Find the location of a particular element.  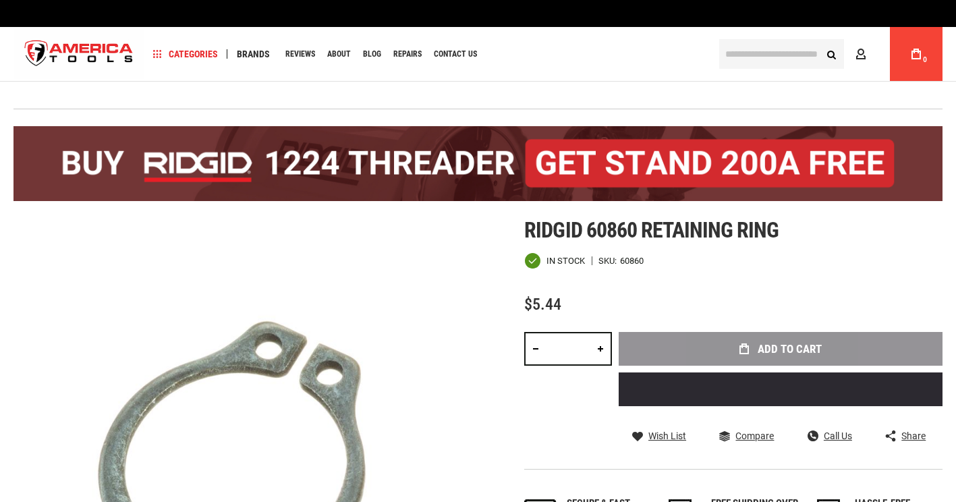

a: Brands is located at coordinates (253, 54).